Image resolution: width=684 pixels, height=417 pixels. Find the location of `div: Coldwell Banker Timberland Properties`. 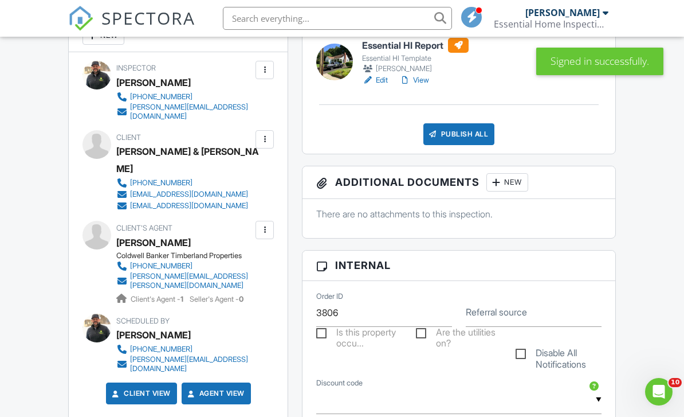

div: Coldwell Banker Timberland Properties is located at coordinates (189, 256).